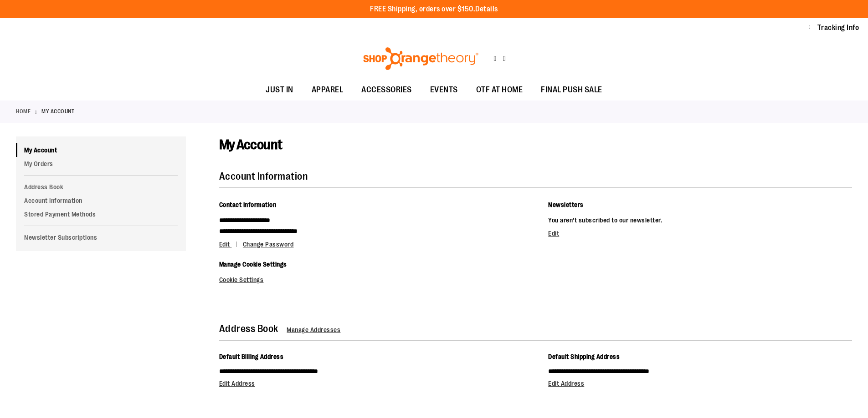 This screenshot has height=418, width=868. What do you see at coordinates (327, 90) in the screenshot?
I see `a: APPAREL` at bounding box center [327, 90].